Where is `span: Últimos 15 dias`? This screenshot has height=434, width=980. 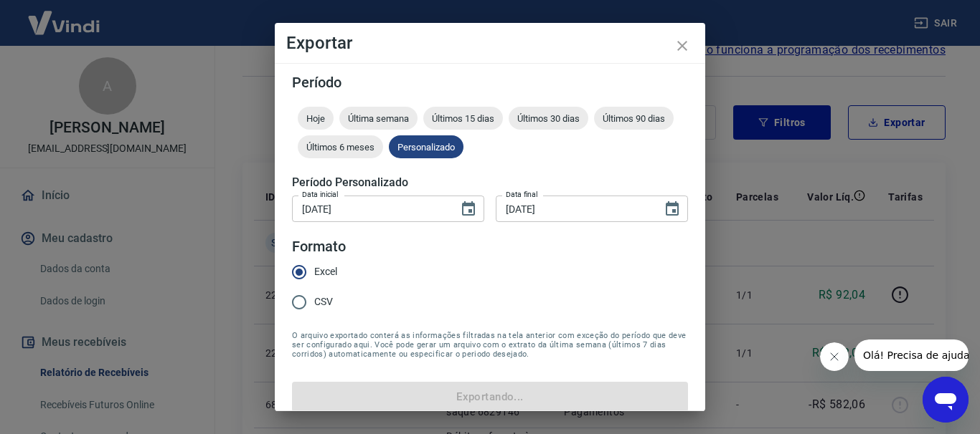 span: Últimos 15 dias is located at coordinates (463, 118).